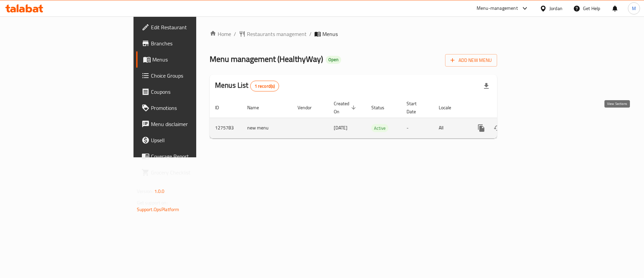  Describe the element at coordinates (188, 172) in the screenshot. I see `a: Grocery Checklist` at that location.